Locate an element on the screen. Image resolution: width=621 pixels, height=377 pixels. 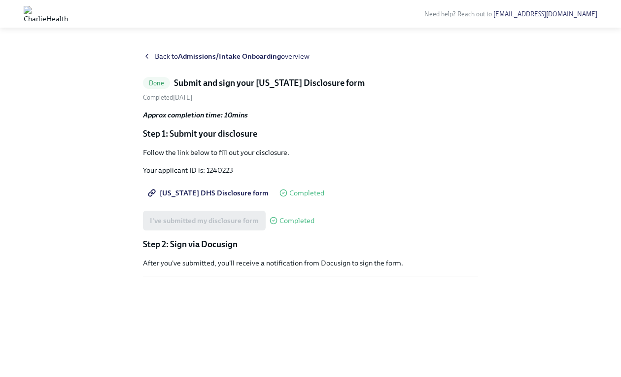
p: Step 1: Submit your disclosure is located at coordinates (311, 134).